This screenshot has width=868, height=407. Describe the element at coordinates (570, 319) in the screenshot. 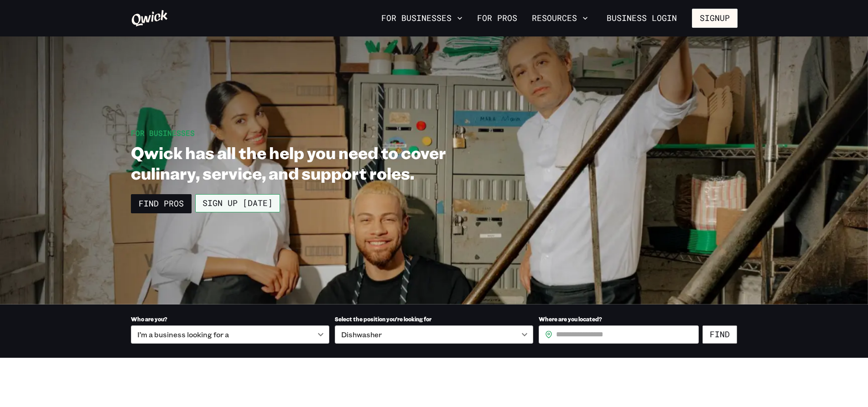

I see `span: Where are you located?` at that location.